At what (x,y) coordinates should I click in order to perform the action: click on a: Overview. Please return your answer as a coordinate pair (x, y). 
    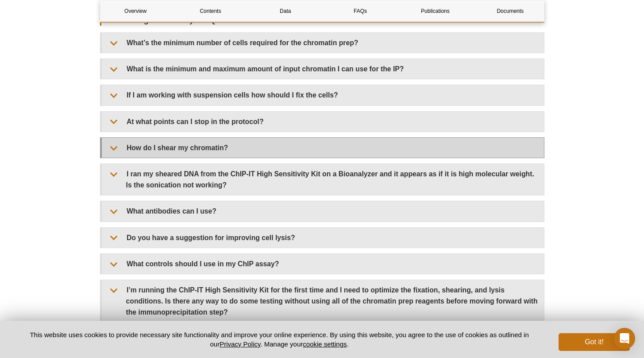
    Looking at the image, I should click on (135, 11).